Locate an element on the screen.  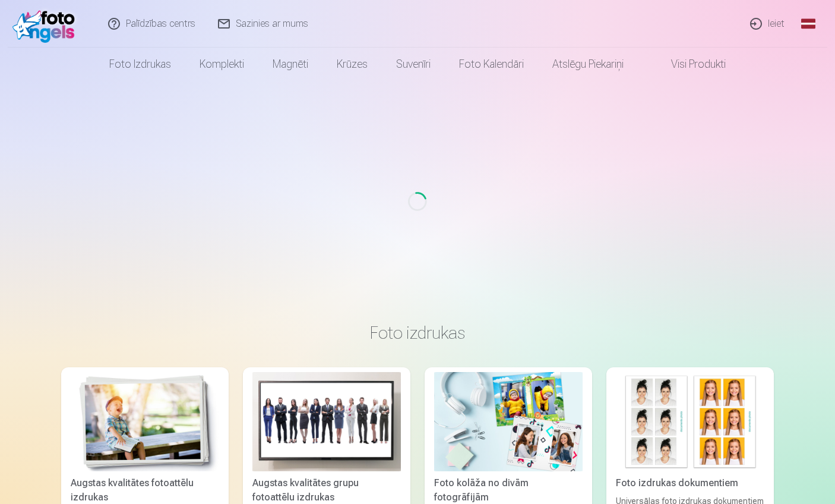
h3: Foto izdrukas is located at coordinates (418, 332).